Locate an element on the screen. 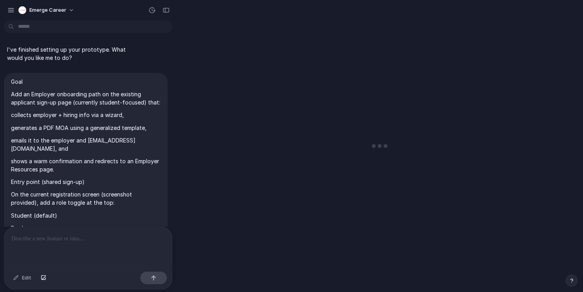 Image resolution: width=583 pixels, height=292 pixels. p: Student (default) is located at coordinates (86, 216).